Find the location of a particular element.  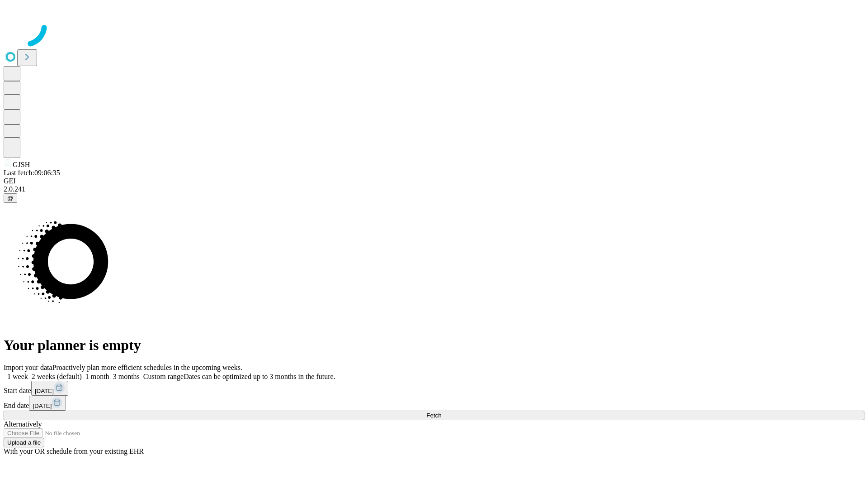

span: Proactively plan more efficient schedules in the upcoming weeks. is located at coordinates (147, 367).